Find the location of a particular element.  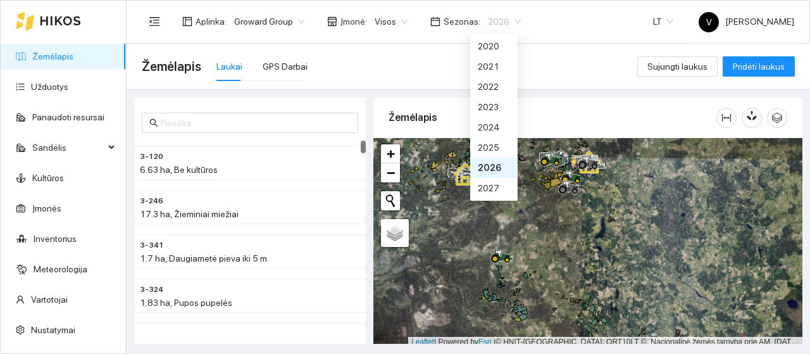

a: Zoom in is located at coordinates (390, 154).